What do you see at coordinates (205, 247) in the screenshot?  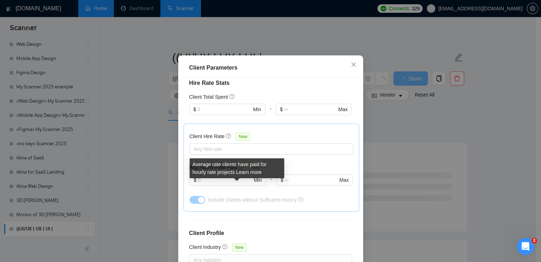 I see `h5: Client Industry` at bounding box center [205, 247].